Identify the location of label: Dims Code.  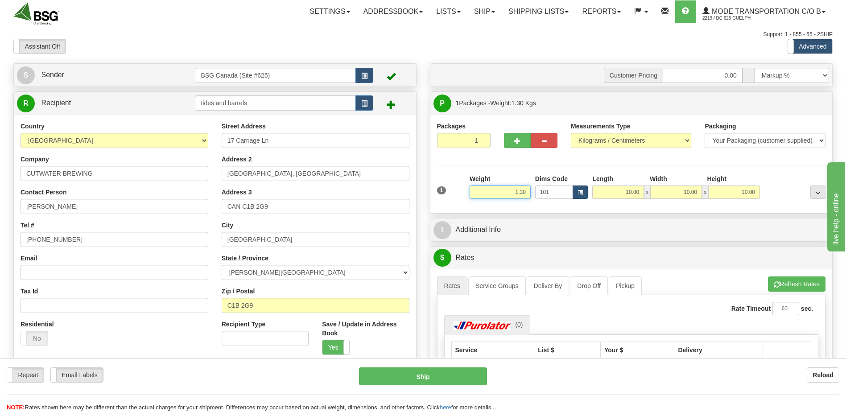
(551, 179).